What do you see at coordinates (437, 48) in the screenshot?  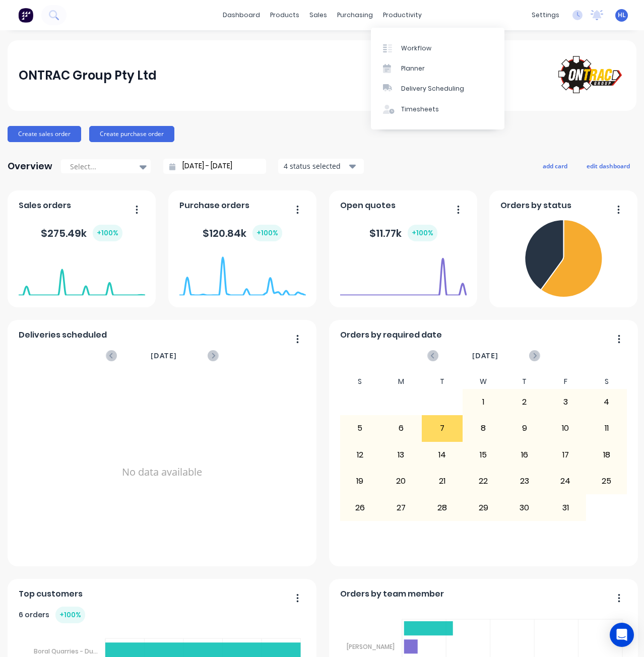 I see `a: Workflow` at bounding box center [437, 48].